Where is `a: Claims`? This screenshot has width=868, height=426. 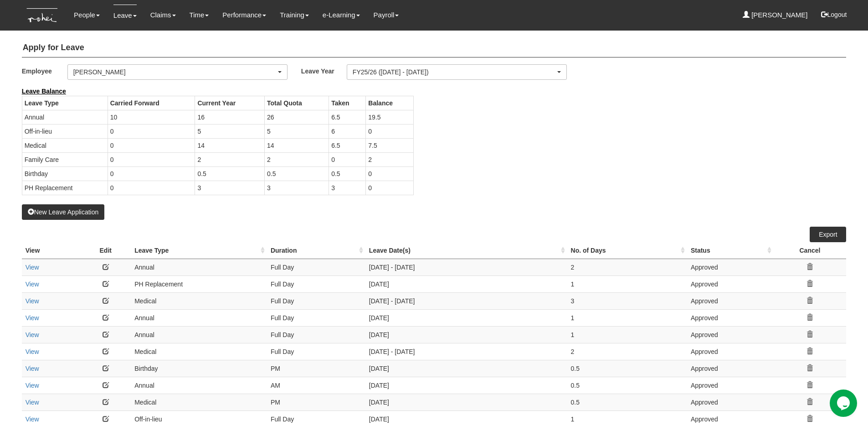
a: Claims is located at coordinates (163, 15).